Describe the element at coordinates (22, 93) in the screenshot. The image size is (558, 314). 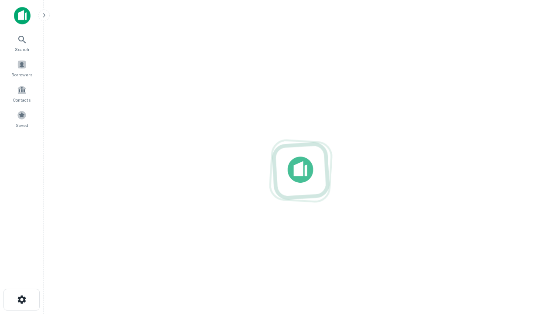
I see `a: Contacts` at that location.